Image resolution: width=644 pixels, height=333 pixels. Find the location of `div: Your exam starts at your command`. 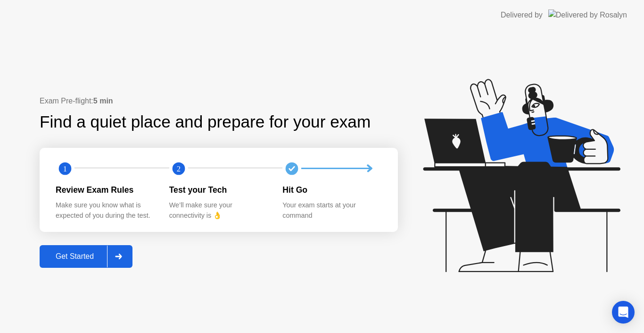

div: Your exam starts at your command is located at coordinates (332, 210).